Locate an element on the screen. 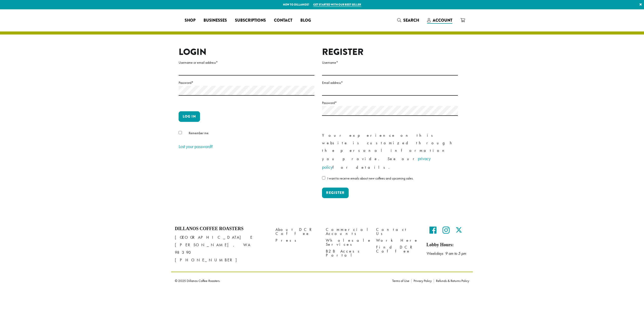  input: I want to receive emails about new coffees and upcoming sales. is located at coordinates (323, 178).